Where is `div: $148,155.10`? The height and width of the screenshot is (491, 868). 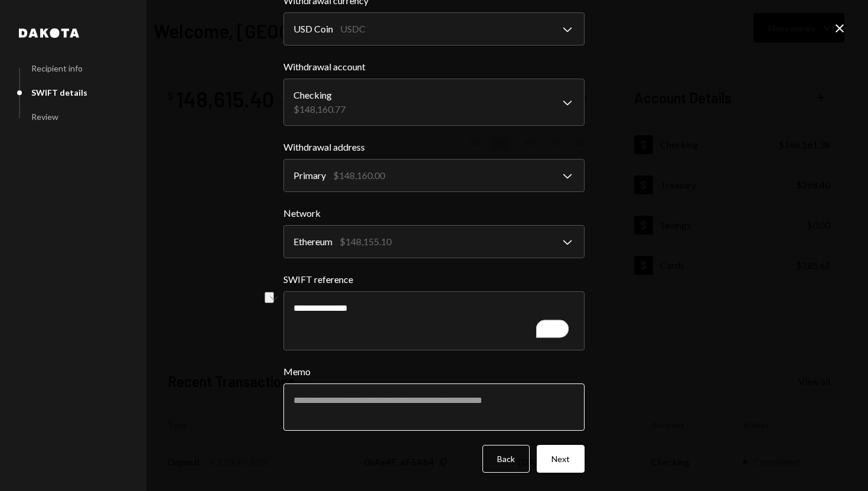
div: $148,155.10 is located at coordinates (365, 242).